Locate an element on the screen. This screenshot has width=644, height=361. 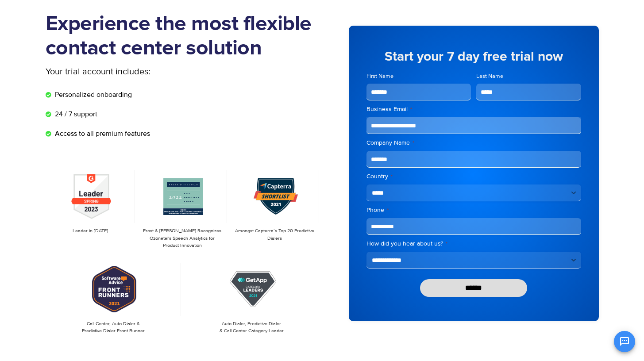
p: Call Center, Auto Dialer & Predictive Dialer Front Runner is located at coordinates (114, 327).